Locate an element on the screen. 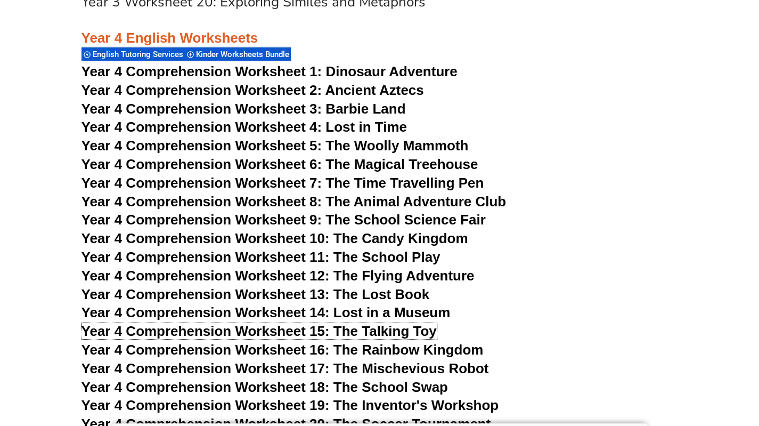  a: Year 4 Comprehension Worksheet 18: The School Swap is located at coordinates (265, 387).